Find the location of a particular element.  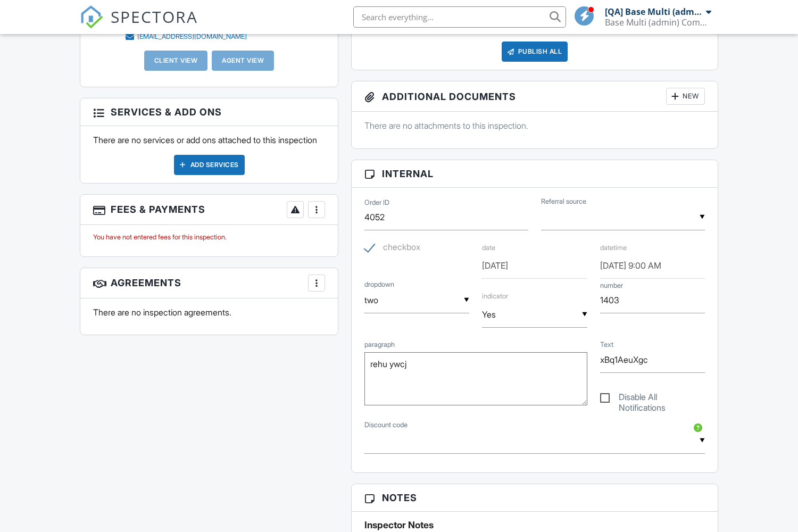

h3: Agreements is located at coordinates (209, 283).